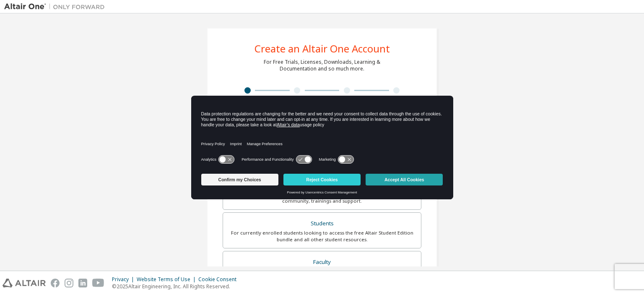 Image resolution: width=644 pixels, height=295 pixels. What do you see at coordinates (220, 280) in the screenshot?
I see `div: Cookie Consent` at bounding box center [220, 280].